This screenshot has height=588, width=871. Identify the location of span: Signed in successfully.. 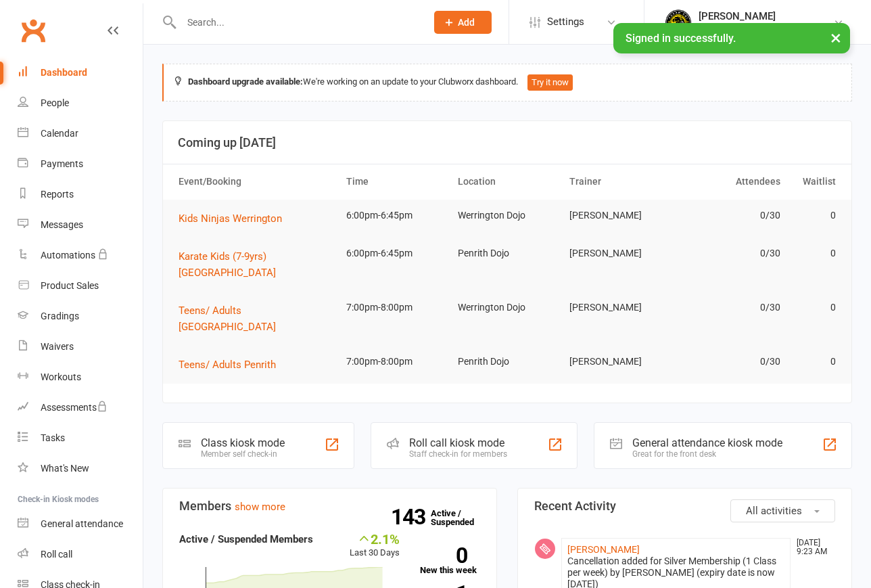
(681, 38).